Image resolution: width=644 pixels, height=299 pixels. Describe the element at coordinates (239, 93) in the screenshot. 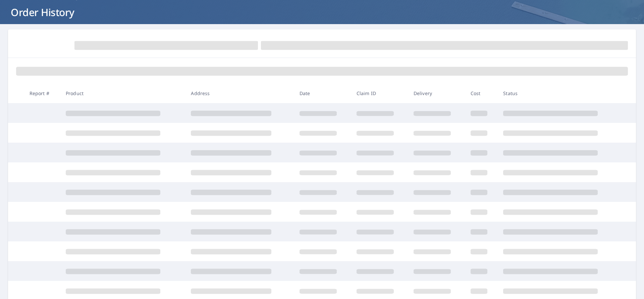

I see `th: Address` at that location.